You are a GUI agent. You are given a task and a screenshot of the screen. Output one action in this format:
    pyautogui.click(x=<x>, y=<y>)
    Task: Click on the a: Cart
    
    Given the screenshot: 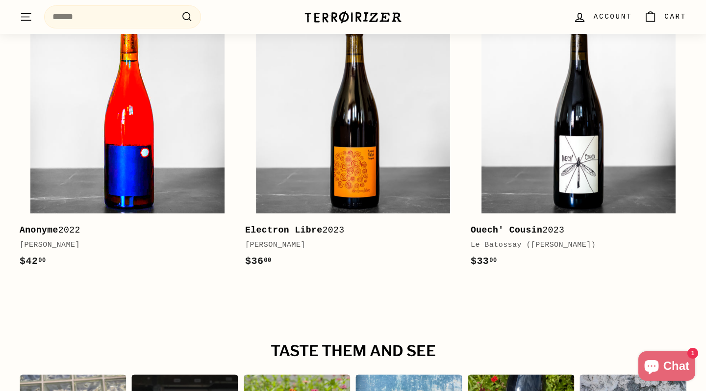 What is the action you would take?
    pyautogui.click(x=665, y=17)
    